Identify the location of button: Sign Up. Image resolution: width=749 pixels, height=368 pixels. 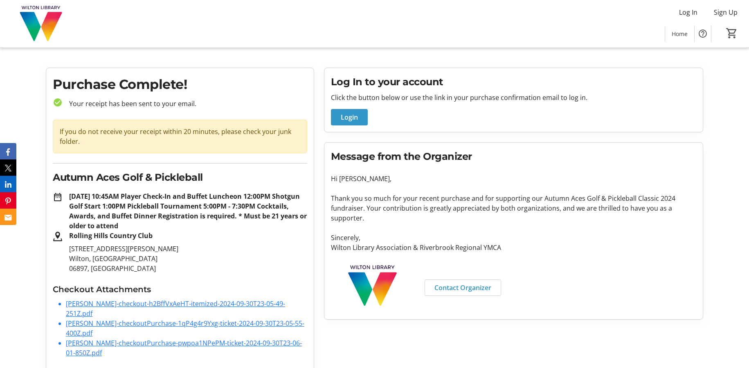
(726, 12).